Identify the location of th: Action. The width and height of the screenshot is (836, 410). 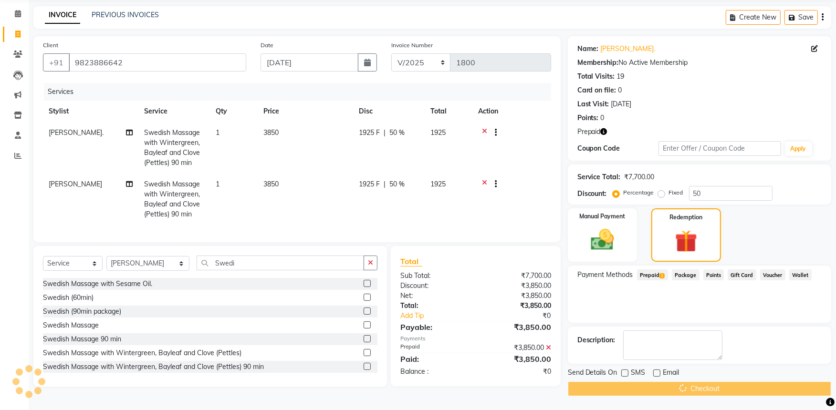
(511, 111).